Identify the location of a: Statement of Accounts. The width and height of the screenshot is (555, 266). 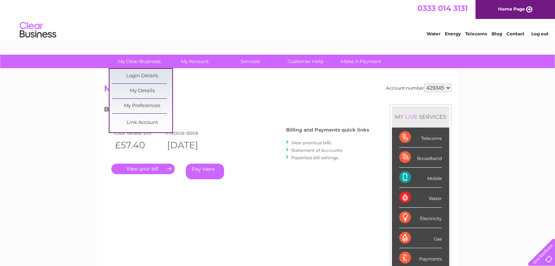
(317, 150).